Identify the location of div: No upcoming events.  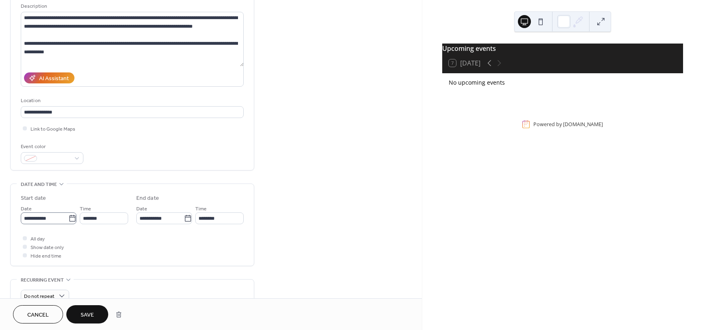
(562, 82).